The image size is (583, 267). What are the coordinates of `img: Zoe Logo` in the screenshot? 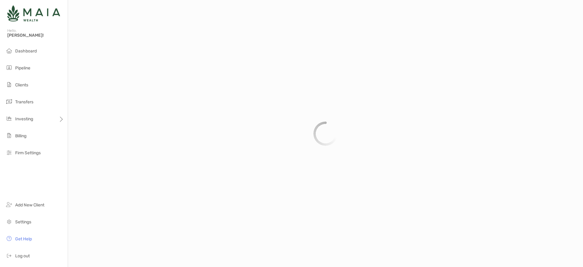 It's located at (34, 13).